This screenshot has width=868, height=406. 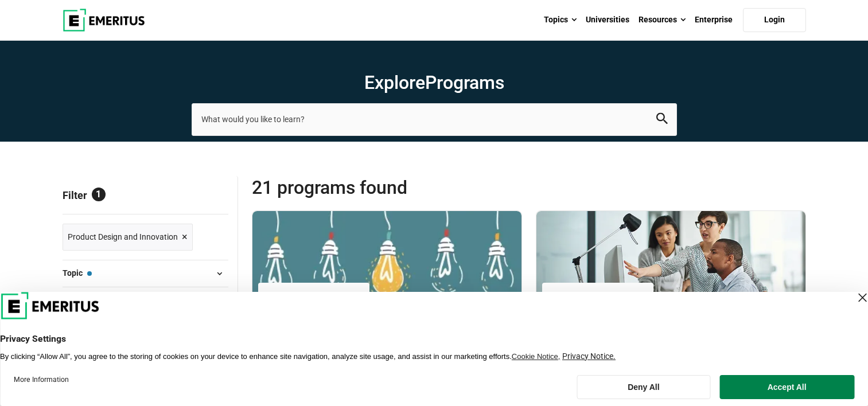 What do you see at coordinates (98, 195) in the screenshot?
I see `span: 1` at bounding box center [98, 195].